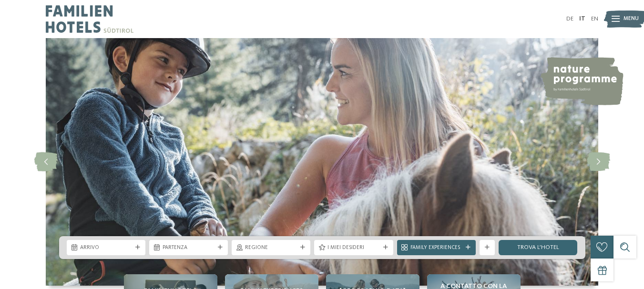 The image size is (644, 289). What do you see at coordinates (271, 248) in the screenshot?
I see `span: Regione` at bounding box center [271, 248].